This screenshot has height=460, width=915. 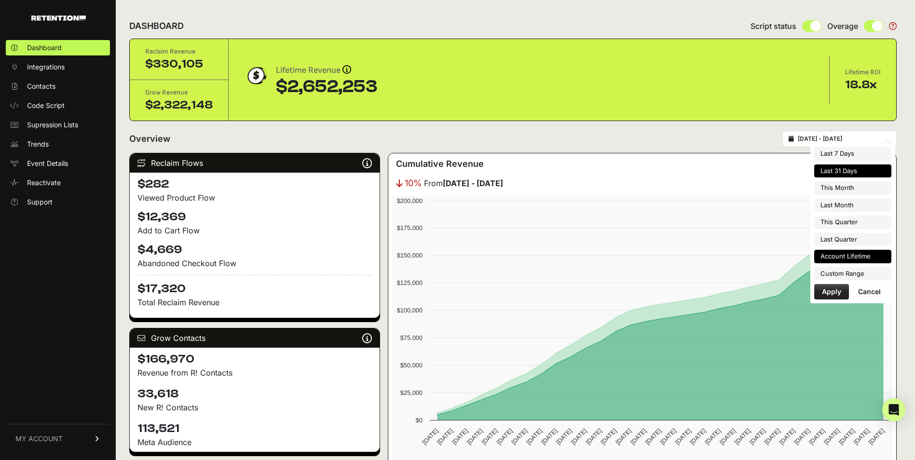 I want to click on text: $25,000, so click(x=411, y=392).